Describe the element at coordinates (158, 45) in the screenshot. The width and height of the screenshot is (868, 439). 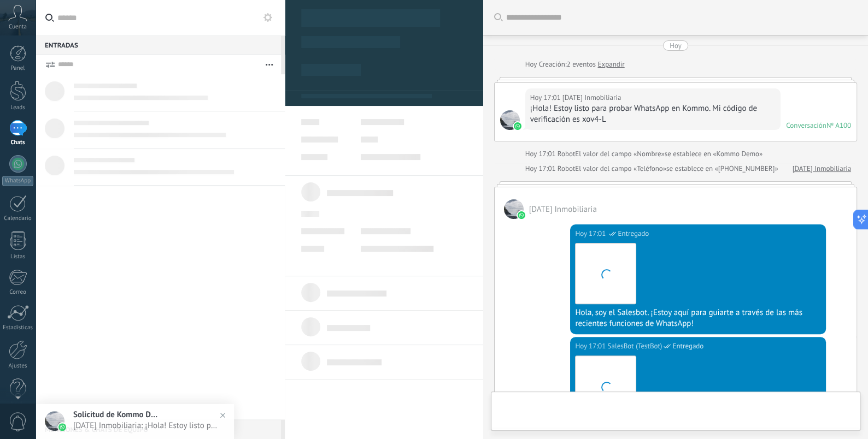
I see `div: Entradas` at that location.